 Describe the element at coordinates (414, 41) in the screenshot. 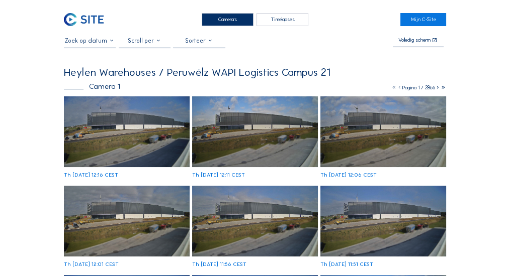

I see `div: Volledig scherm` at that location.